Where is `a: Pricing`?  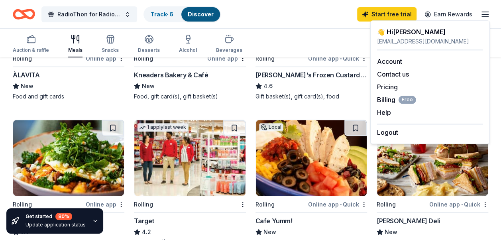
a: Pricing is located at coordinates (387, 87).